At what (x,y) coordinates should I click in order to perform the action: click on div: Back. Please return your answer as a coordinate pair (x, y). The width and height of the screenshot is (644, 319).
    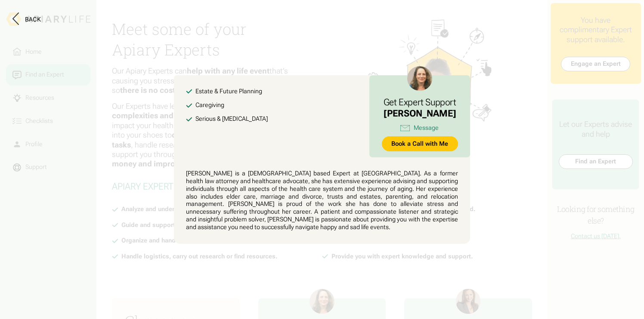
    Looking at the image, I should click on (33, 20).